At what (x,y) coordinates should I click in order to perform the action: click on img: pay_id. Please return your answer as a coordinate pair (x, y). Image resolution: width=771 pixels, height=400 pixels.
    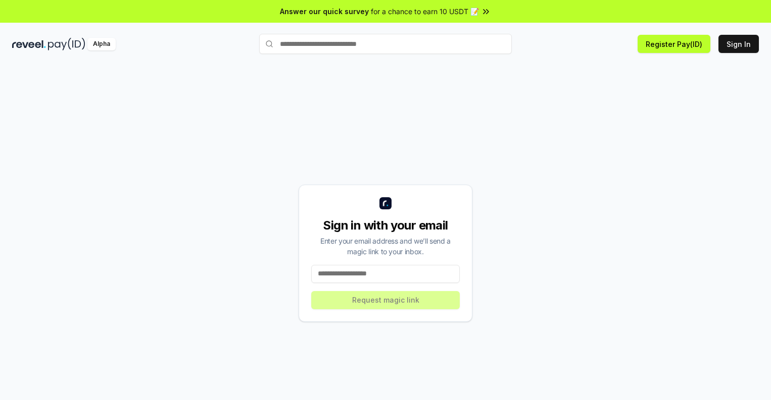
    Looking at the image, I should click on (67, 44).